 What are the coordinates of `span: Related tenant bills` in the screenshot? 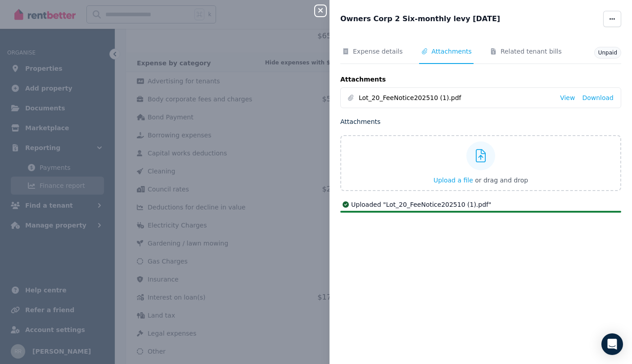 It's located at (531, 51).